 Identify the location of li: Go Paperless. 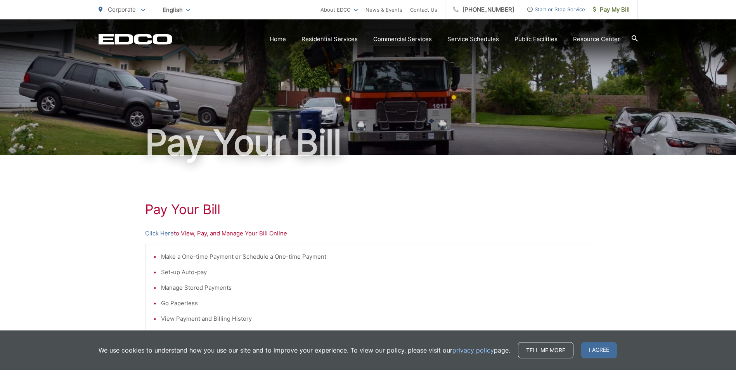
(372, 304).